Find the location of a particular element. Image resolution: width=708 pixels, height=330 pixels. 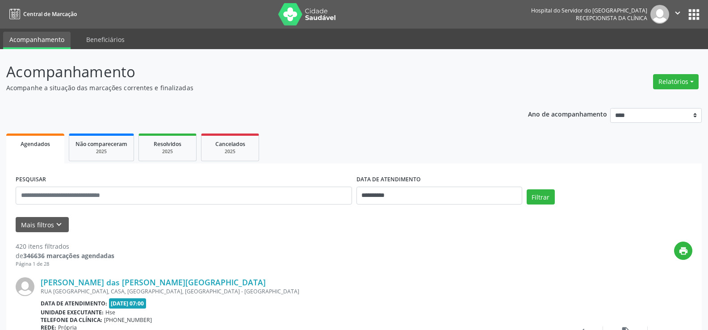

span: Agendados is located at coordinates (35, 144).